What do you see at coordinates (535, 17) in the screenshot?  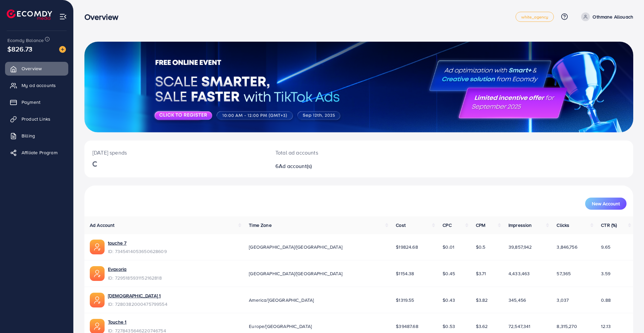 I see `a: white_agency` at bounding box center [535, 17].